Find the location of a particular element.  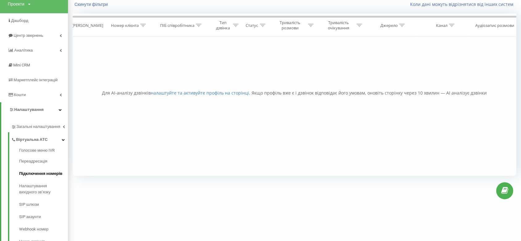

div: Аудіозапис розмови is located at coordinates (495, 25).